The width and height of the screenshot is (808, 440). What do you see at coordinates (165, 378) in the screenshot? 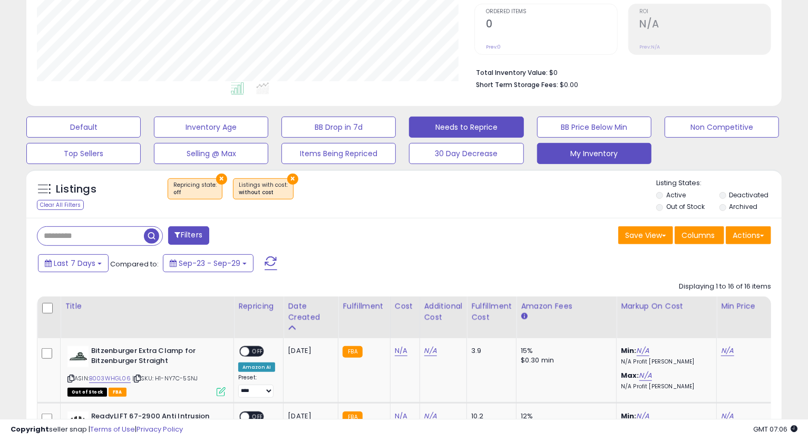
I see `span: | SKU: H1-NY7C-5SNJ` at bounding box center [165, 378].